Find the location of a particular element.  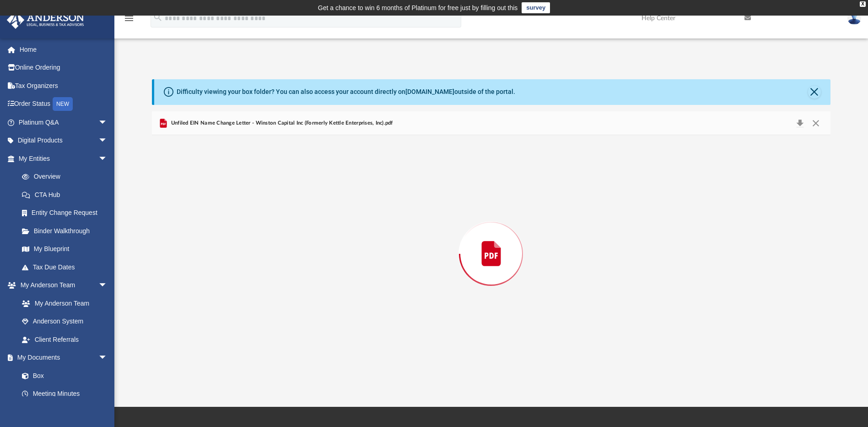

a: My Documentsarrow_drop_down is located at coordinates (61, 358).